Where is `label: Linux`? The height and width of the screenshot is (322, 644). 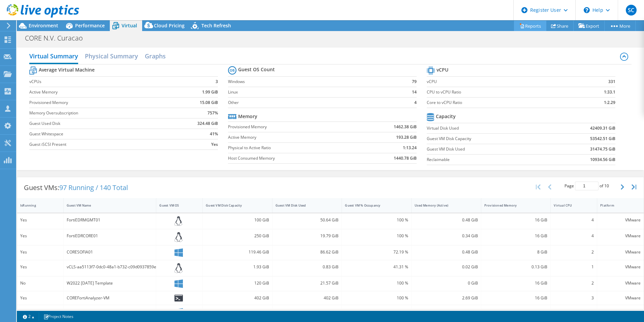 label: Linux is located at coordinates (313, 92).